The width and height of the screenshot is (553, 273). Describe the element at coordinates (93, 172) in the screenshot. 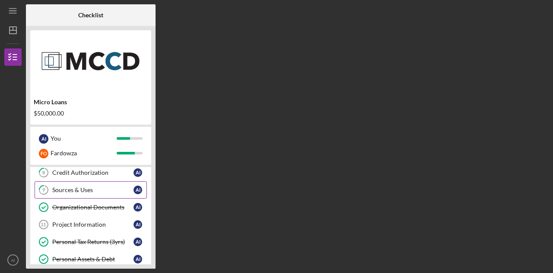

I see `div: Credit Authorization` at that location.